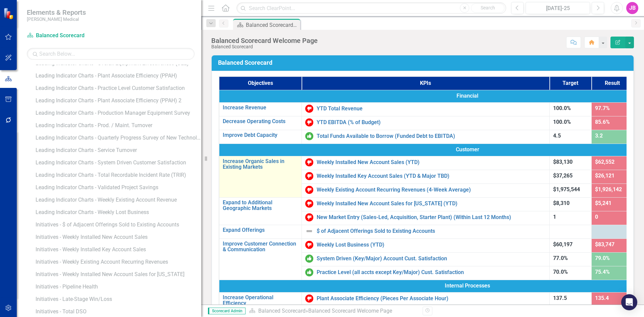 The image size is (644, 317). I want to click on span: 1, so click(554, 217).